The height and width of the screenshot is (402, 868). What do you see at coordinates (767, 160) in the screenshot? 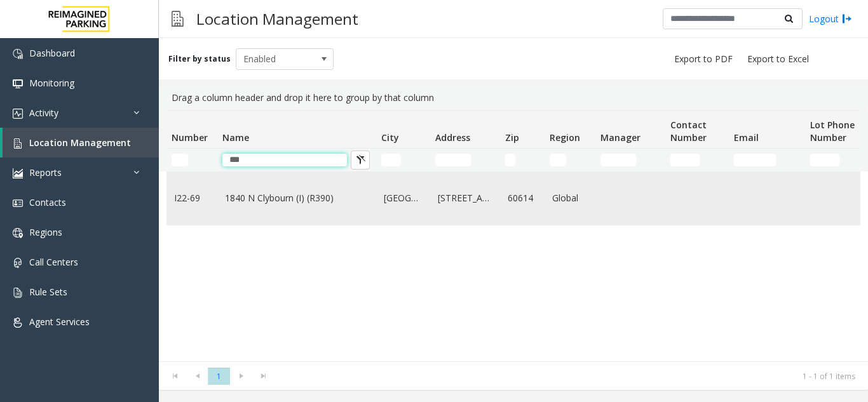
I see `td: Email Filter` at bounding box center [767, 160].